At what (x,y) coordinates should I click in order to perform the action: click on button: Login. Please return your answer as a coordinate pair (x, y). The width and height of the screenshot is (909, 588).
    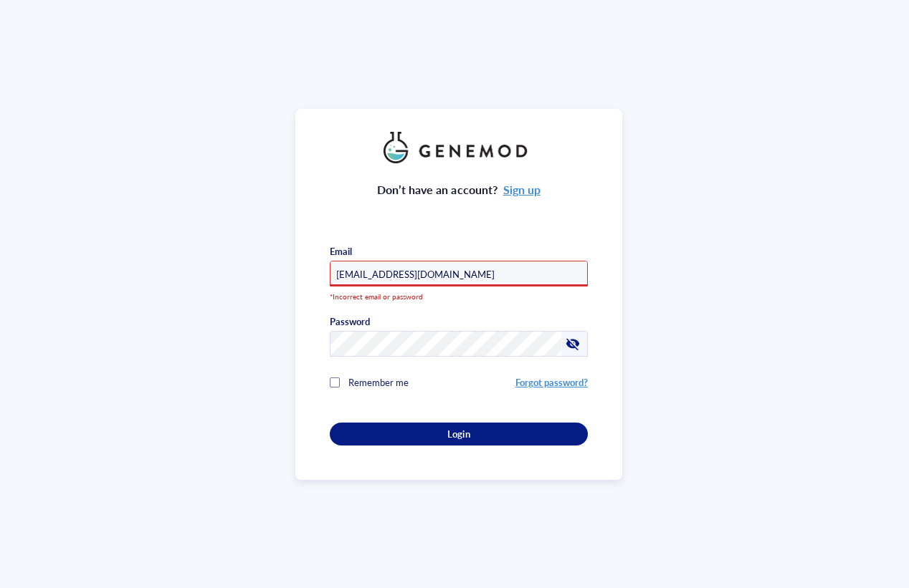
    Looking at the image, I should click on (458, 434).